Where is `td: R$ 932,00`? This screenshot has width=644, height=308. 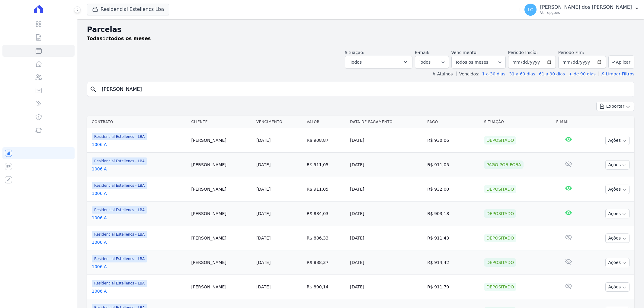 td: R$ 932,00 is located at coordinates (453, 189).